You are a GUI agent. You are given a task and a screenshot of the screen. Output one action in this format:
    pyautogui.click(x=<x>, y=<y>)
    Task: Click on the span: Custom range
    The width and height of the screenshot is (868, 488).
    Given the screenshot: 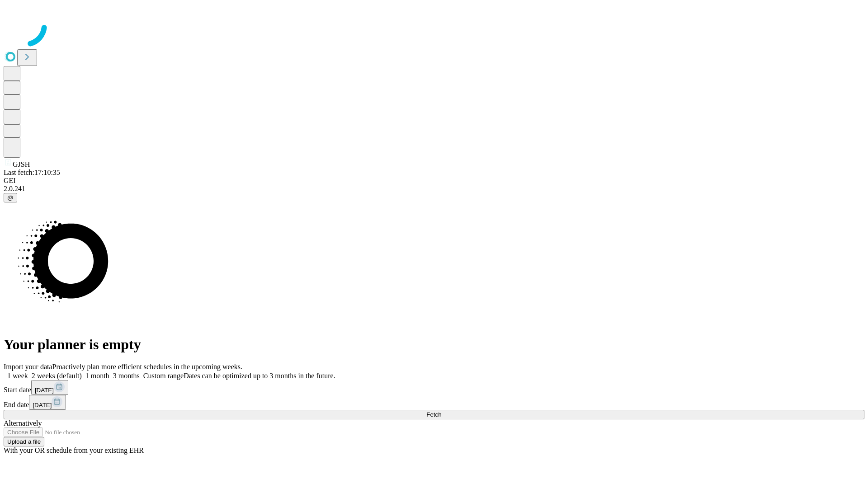 What is the action you would take?
    pyautogui.click(x=163, y=376)
    